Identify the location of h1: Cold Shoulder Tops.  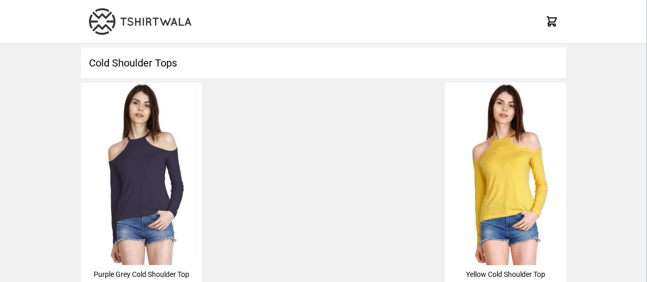
(323, 63).